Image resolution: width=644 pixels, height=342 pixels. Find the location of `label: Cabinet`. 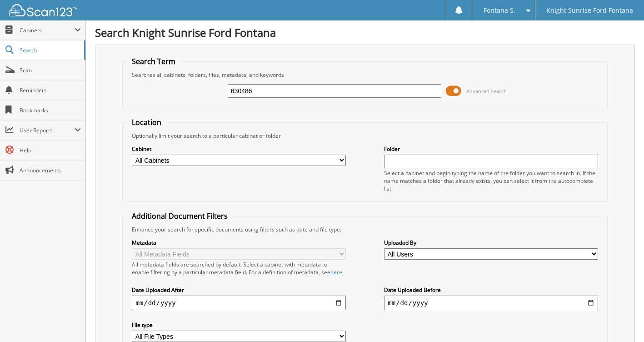

label: Cabinet is located at coordinates (238, 149).